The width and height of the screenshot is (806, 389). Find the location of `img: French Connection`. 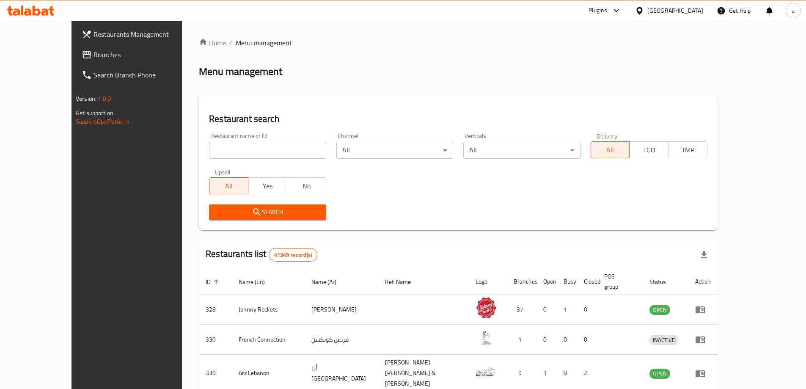

img: French Connection is located at coordinates (486, 338).